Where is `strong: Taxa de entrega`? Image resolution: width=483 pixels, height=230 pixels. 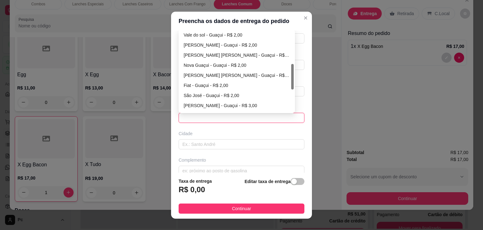 strong: Taxa de entrega is located at coordinates (195, 181).